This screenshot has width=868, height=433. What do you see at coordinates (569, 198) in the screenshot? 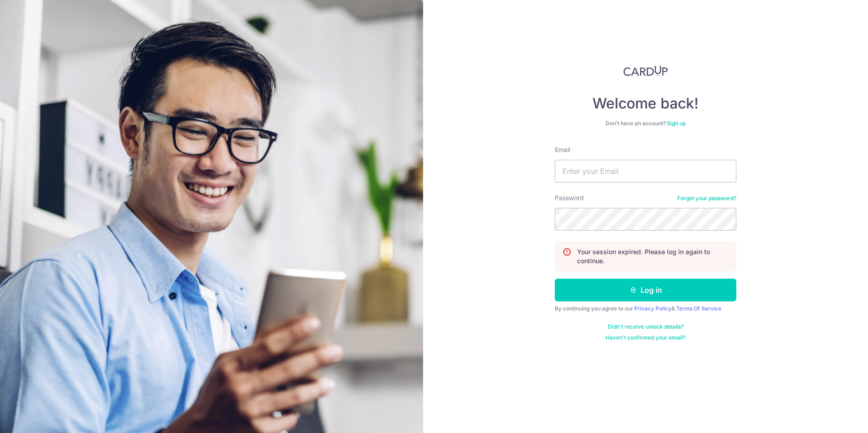
I see `label: Password` at bounding box center [569, 198].